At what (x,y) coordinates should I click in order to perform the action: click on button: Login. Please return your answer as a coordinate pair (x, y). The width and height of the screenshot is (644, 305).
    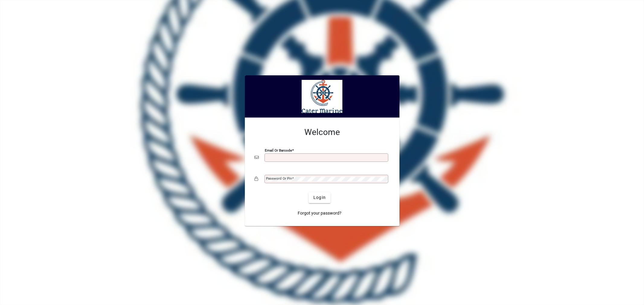
    Looking at the image, I should click on (319, 198).